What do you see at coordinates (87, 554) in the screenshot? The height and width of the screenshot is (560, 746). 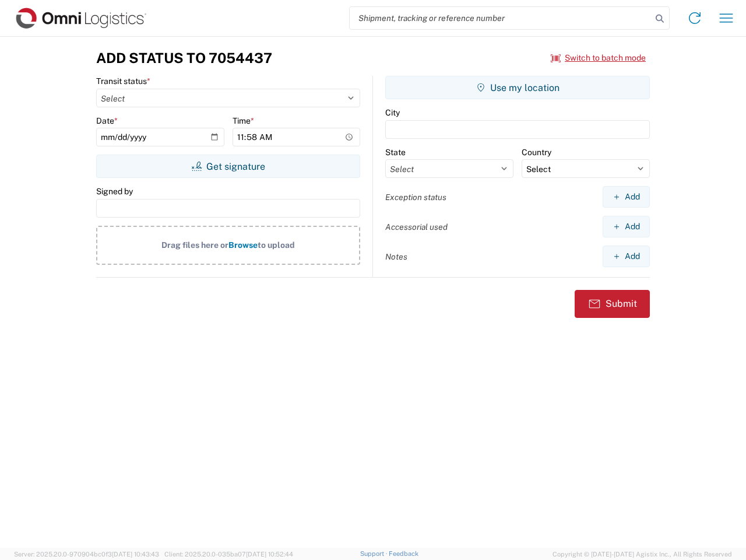 I see `span: Server: 2025.20.0-970904bc0f3` at bounding box center [87, 554].